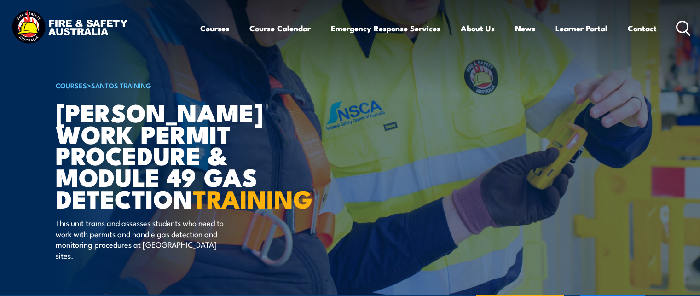 Image resolution: width=700 pixels, height=296 pixels. I want to click on a: About Us, so click(478, 28).